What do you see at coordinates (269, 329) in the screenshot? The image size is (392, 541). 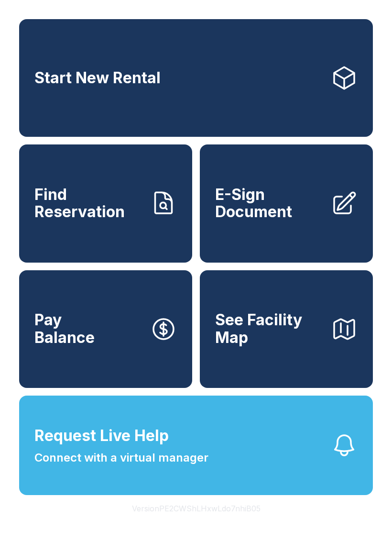 I see `span: See Facility Map` at bounding box center [269, 329].